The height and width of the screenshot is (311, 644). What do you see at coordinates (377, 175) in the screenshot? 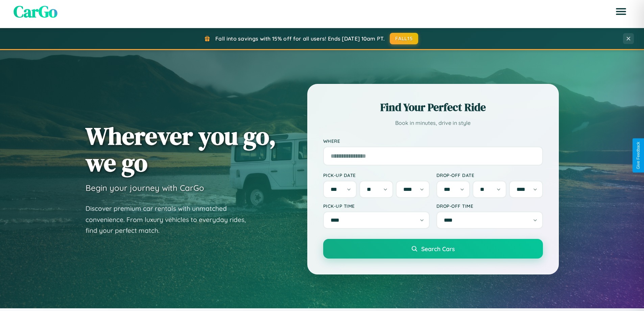
I see `label: Pick-up Date` at bounding box center [377, 175].